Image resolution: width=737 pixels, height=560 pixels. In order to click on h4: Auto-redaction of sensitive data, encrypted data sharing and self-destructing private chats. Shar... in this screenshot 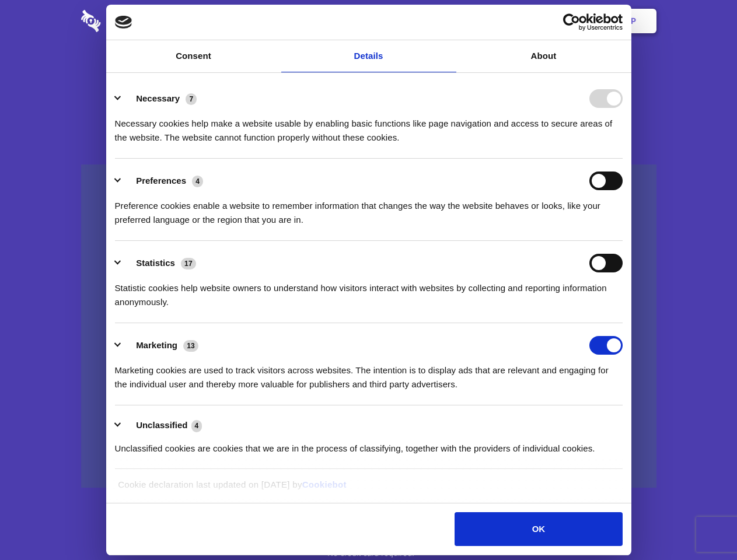, I will do `click(368, 125)`.